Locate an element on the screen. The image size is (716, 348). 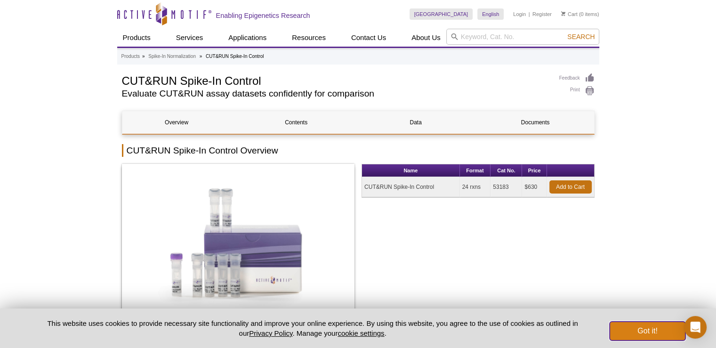
li: CUT&RUN Spike-In Control is located at coordinates (234, 56).